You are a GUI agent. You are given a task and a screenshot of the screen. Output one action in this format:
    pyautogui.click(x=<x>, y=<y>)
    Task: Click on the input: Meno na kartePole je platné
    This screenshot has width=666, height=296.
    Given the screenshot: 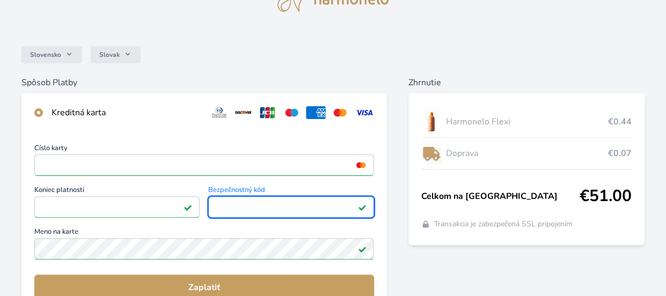 What is the action you would take?
    pyautogui.click(x=204, y=249)
    